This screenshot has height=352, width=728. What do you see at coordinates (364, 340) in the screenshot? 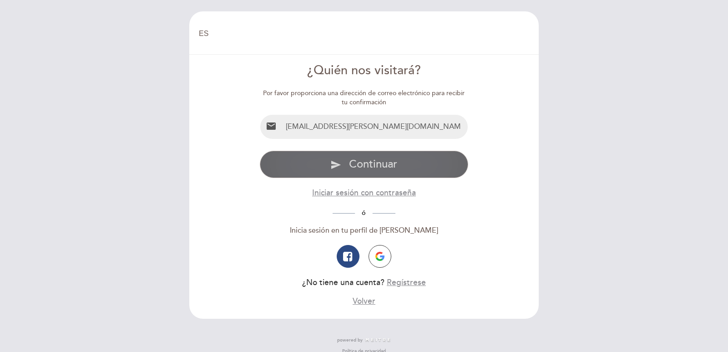
I see `a: powered by` at bounding box center [364, 340].